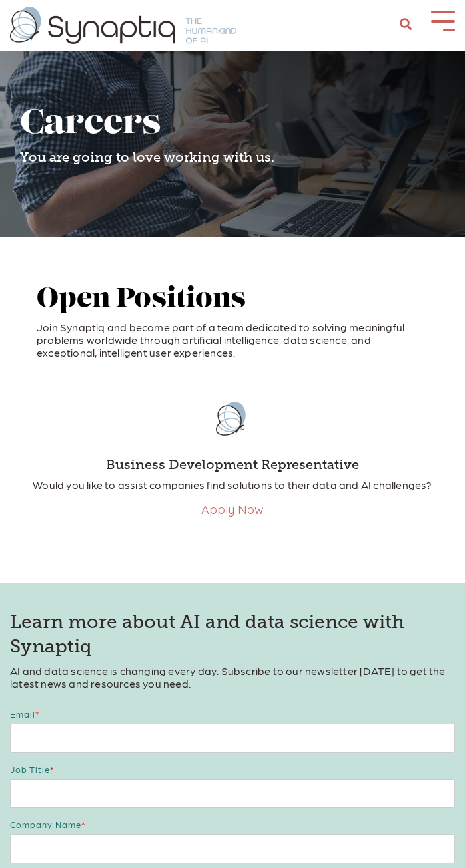 The width and height of the screenshot is (465, 868). I want to click on h4: Business Development Representative, so click(232, 465).